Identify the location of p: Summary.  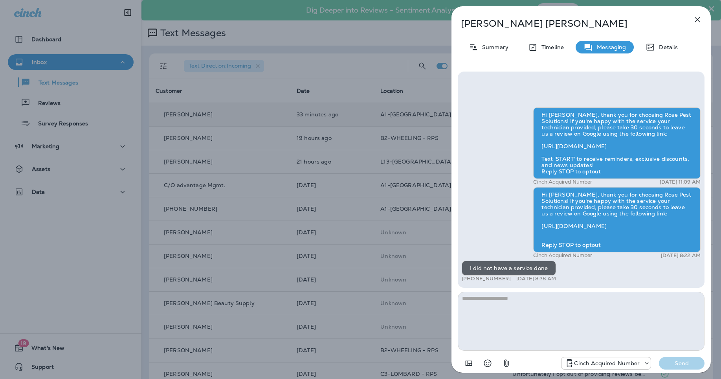
(493, 47).